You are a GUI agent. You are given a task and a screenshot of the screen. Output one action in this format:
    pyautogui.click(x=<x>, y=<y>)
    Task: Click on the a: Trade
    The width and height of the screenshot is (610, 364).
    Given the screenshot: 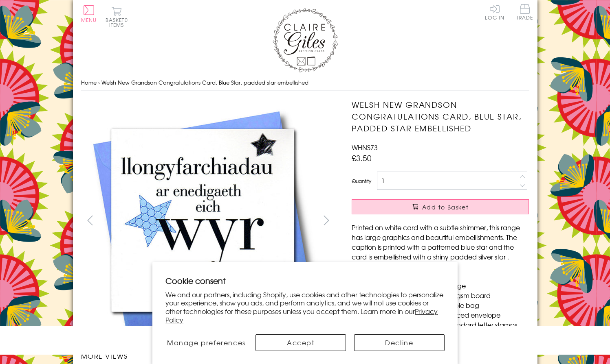 What is the action you would take?
    pyautogui.click(x=525, y=13)
    